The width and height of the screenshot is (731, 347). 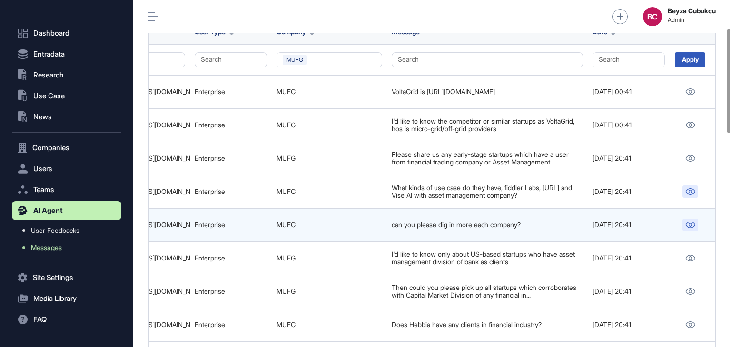 What do you see at coordinates (67, 54) in the screenshot?
I see `button: Entradata` at bounding box center [67, 54].